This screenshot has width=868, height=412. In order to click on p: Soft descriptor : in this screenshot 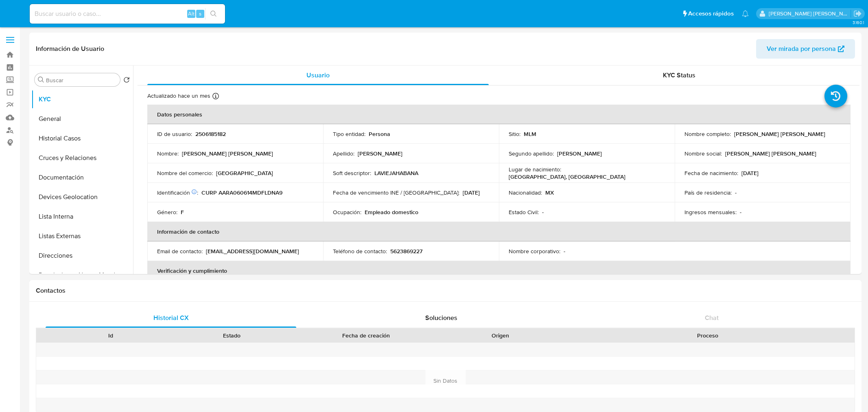, I will do `click(352, 173)`.